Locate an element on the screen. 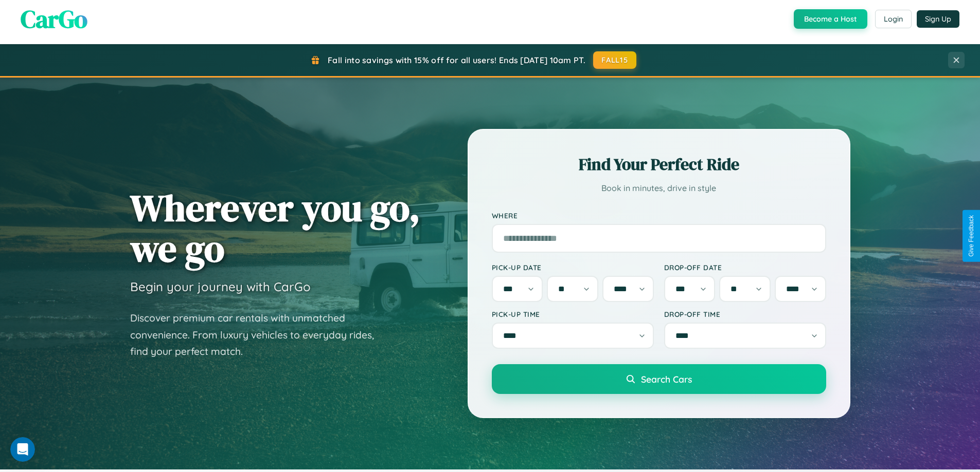  button: Search Cars is located at coordinates (659, 379).